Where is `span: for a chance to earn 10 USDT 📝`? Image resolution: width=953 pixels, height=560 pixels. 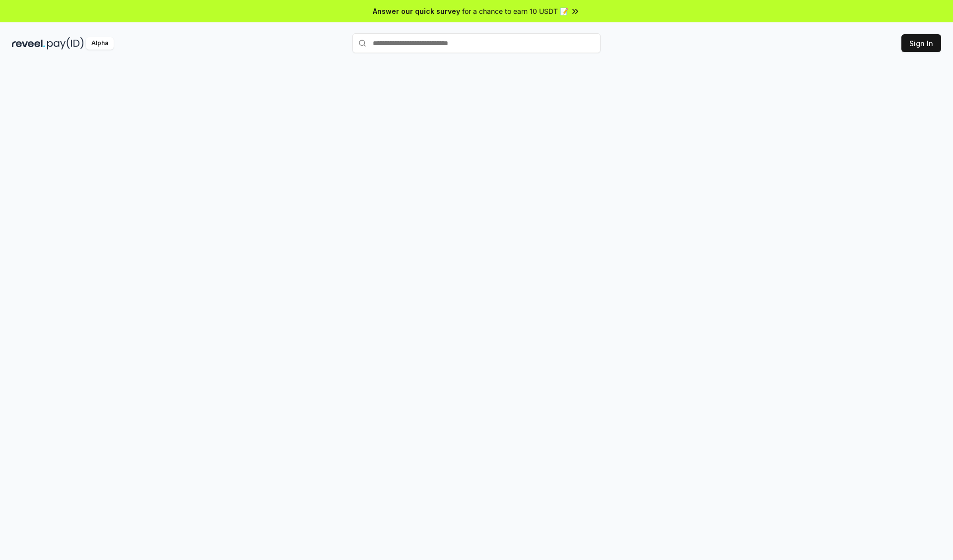 span: for a chance to earn 10 USDT 📝 is located at coordinates (515, 11).